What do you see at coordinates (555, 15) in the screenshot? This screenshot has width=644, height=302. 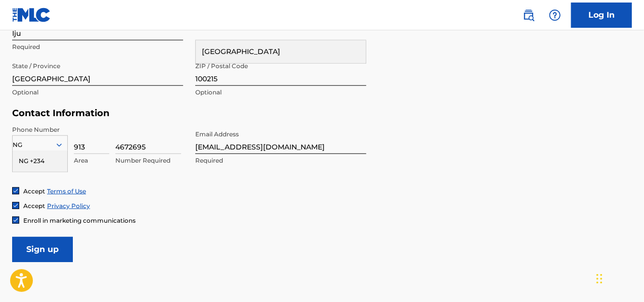 I see `img: help` at bounding box center [555, 15].